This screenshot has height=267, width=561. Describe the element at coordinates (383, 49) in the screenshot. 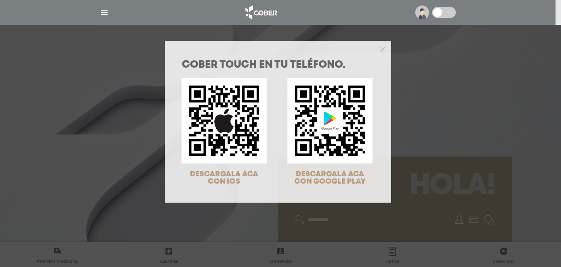

I see `button: Close` at that location.